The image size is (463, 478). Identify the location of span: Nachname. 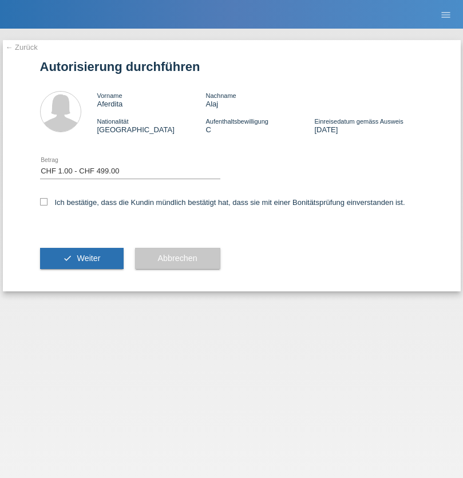
(220, 96).